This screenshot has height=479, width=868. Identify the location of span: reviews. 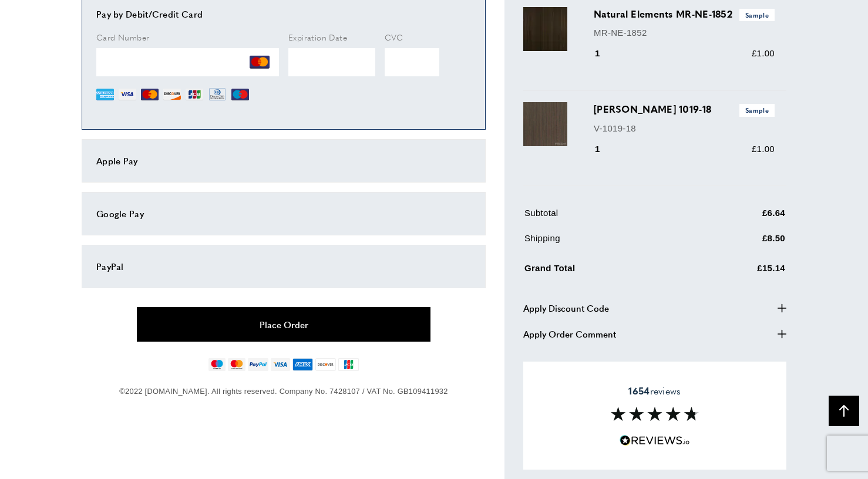
(654, 391).